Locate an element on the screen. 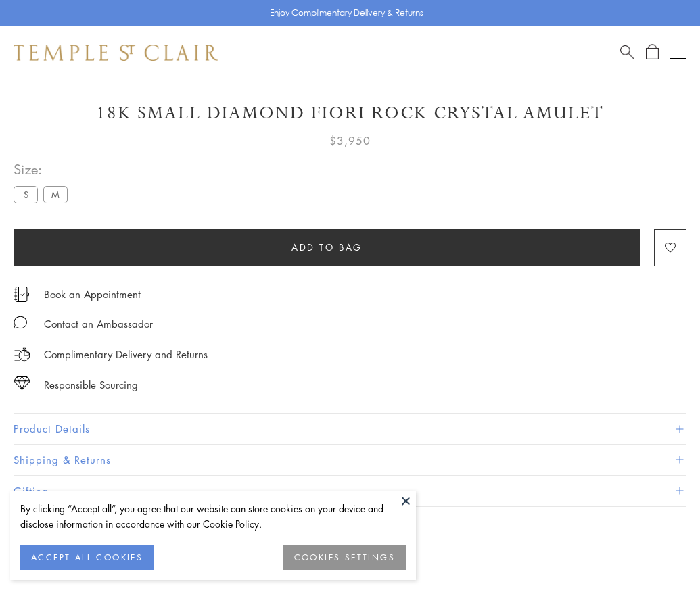 The height and width of the screenshot is (590, 700). a: Book an Appointment is located at coordinates (92, 294).